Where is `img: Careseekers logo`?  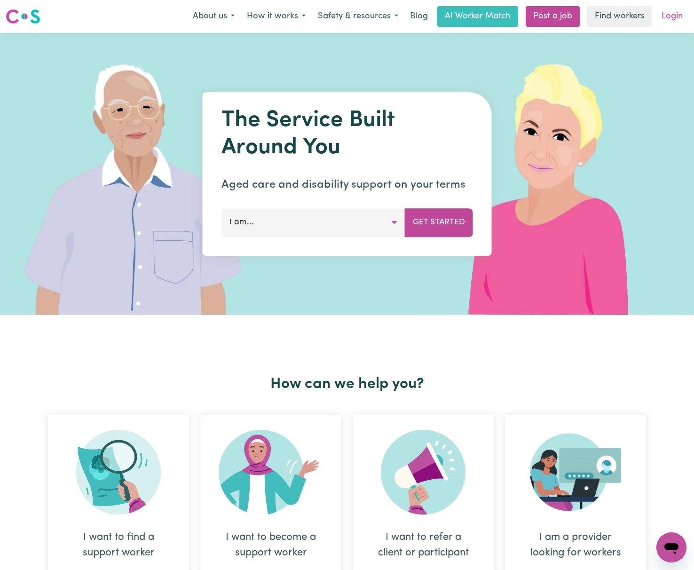
img: Careseekers logo is located at coordinates (23, 16).